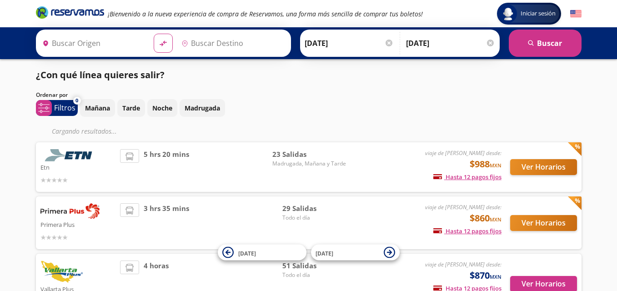  What do you see at coordinates (202, 108) in the screenshot?
I see `button: Madrugada` at bounding box center [202, 108].